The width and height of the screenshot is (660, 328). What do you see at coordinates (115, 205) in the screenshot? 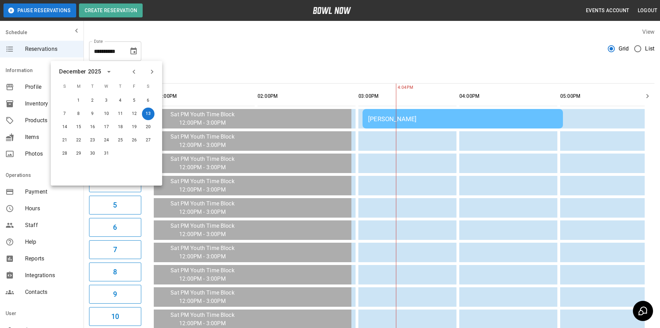
I see `h6: 5` at bounding box center [115, 205].